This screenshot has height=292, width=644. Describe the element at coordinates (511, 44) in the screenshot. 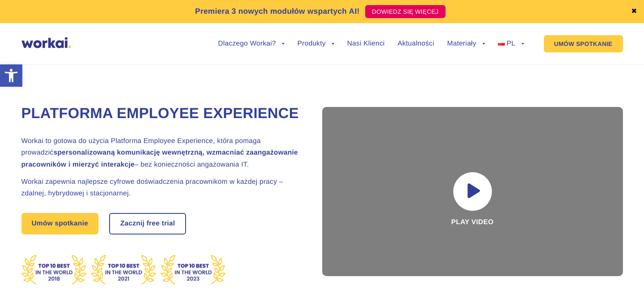

I see `span: PL` at that location.